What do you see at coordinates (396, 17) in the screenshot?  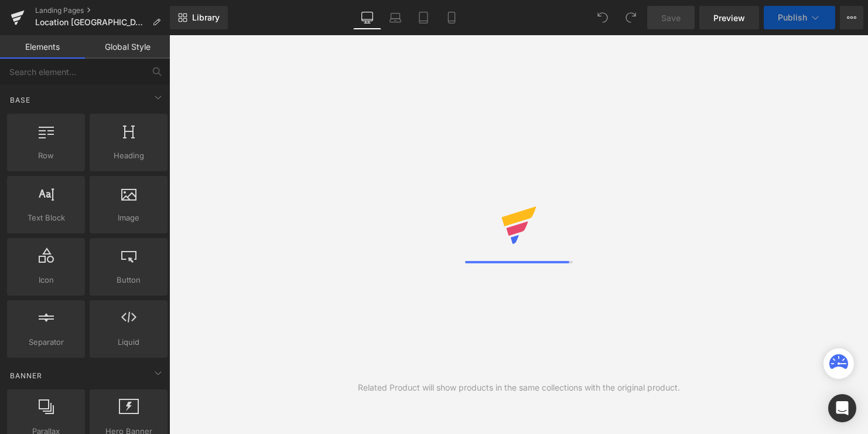 I see `a: Laptop` at bounding box center [396, 17].